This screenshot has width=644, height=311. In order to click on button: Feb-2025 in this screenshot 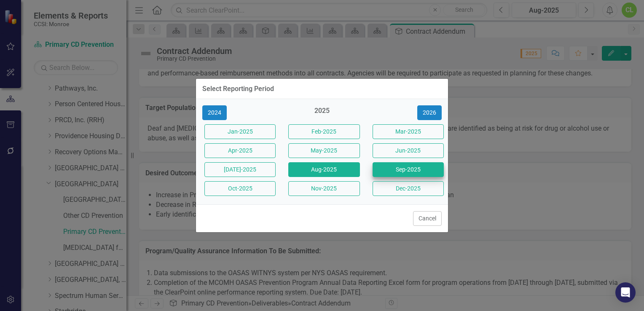, I will do `click(324, 131)`.